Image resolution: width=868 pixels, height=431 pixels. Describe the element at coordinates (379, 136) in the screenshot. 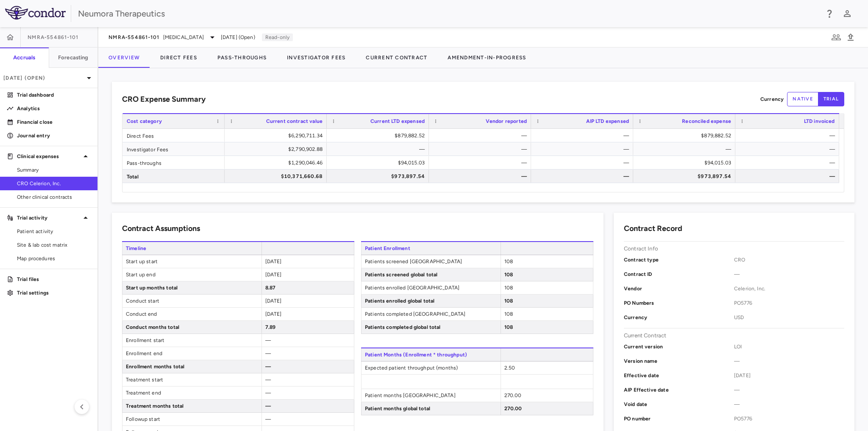

I see `div: $879,882.52` at that location.